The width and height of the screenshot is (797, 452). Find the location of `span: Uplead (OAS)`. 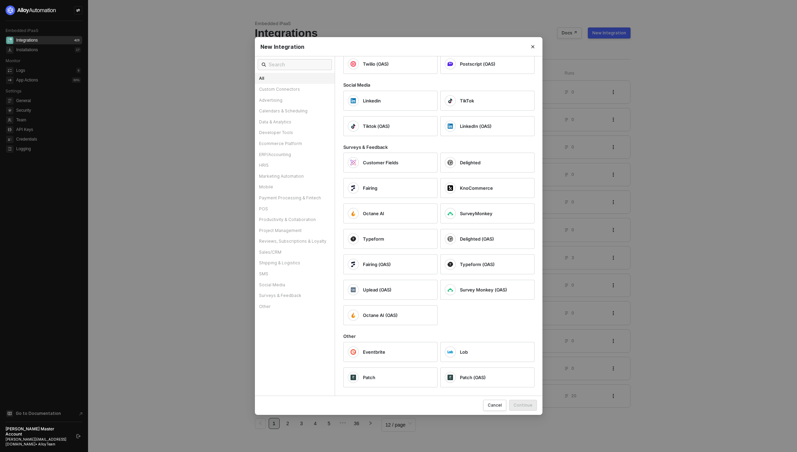

span: Uplead (OAS) is located at coordinates (377, 290).